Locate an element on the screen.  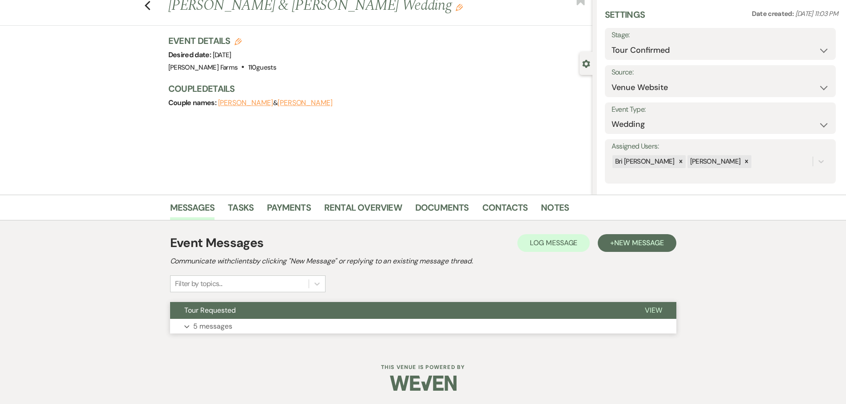
h2: Communicate with clients by clicking "New Message" or replying to an existing message thread. is located at coordinates (423, 261).